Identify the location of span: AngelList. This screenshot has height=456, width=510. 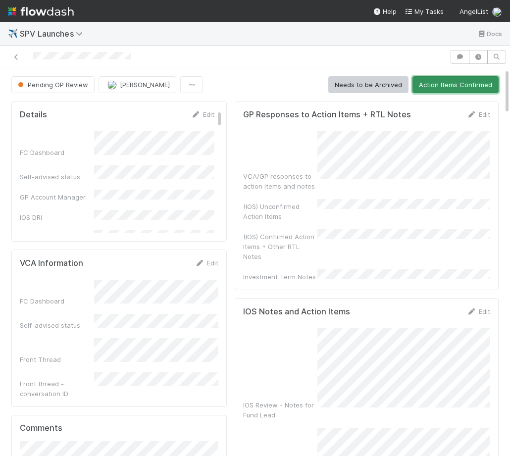
(474, 11).